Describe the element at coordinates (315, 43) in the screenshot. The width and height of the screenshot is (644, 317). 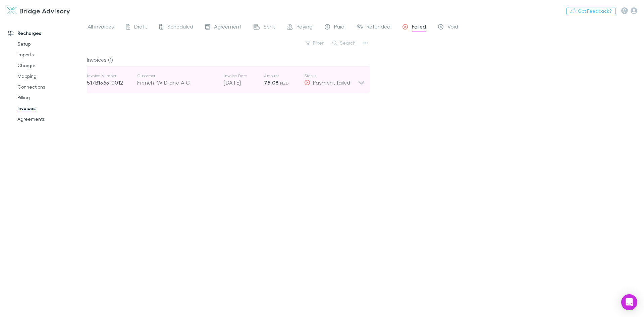
I see `button: Filter` at that location.